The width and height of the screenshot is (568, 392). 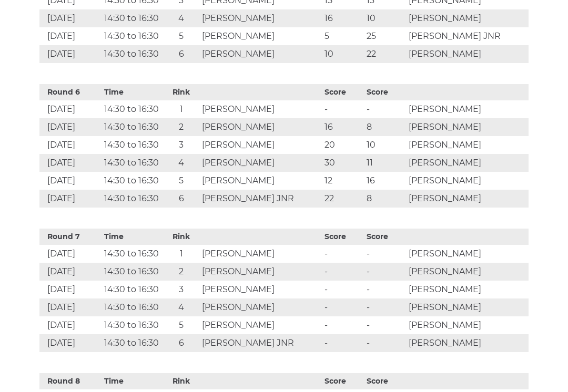 What do you see at coordinates (385, 199) in the screenshot?
I see `td: 8` at bounding box center [385, 199].